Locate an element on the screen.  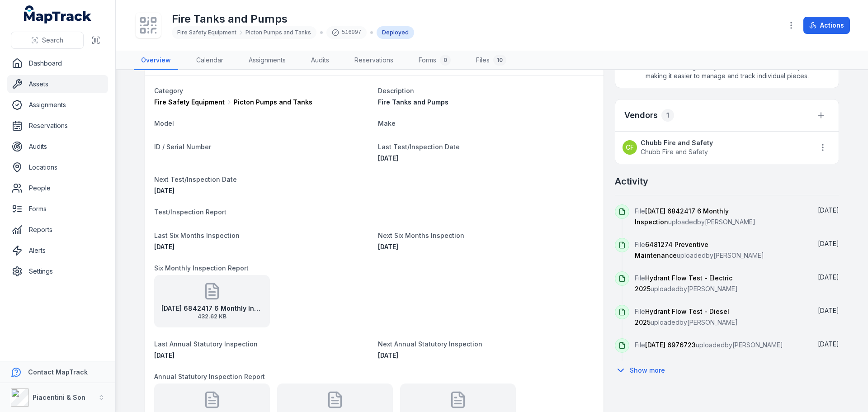
a: Alerts is located at coordinates (58, 250).